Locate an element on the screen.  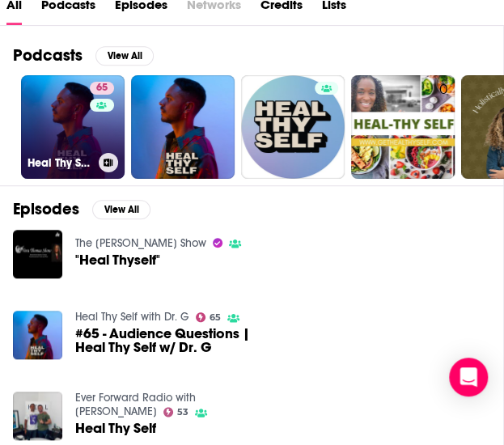
a: 0 is located at coordinates (403, 127).